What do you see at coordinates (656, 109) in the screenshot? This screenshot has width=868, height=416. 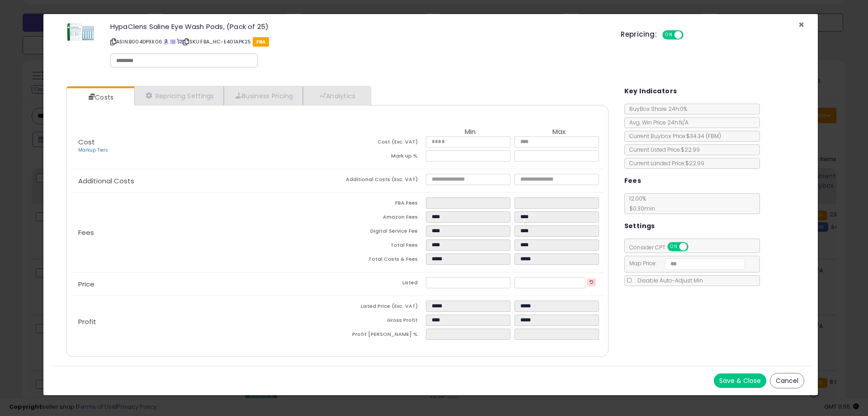 I see `span: BuyBox Share 24h: 0%` at bounding box center [656, 109].